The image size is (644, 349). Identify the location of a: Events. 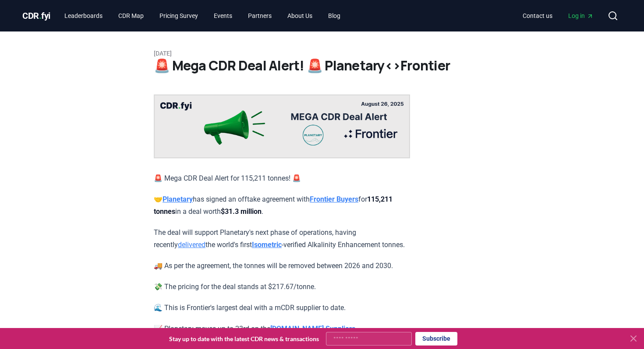
(223, 16).